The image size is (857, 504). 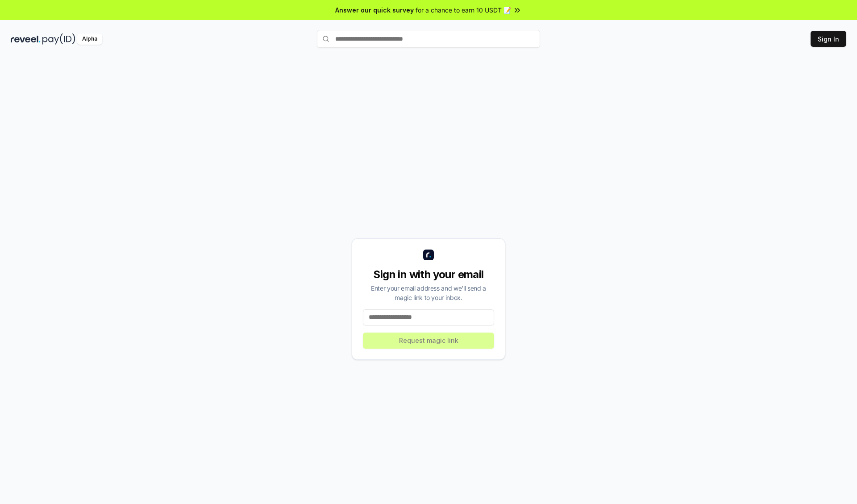 I want to click on div: Enter your email address and we’ll send a magic link to your inbox., so click(x=428, y=293).